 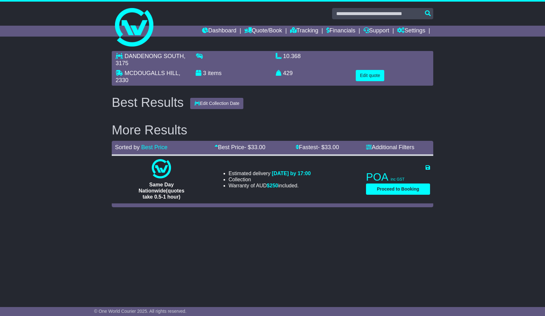 What do you see at coordinates (398, 177) in the screenshot?
I see `p: POA` at bounding box center [398, 177].